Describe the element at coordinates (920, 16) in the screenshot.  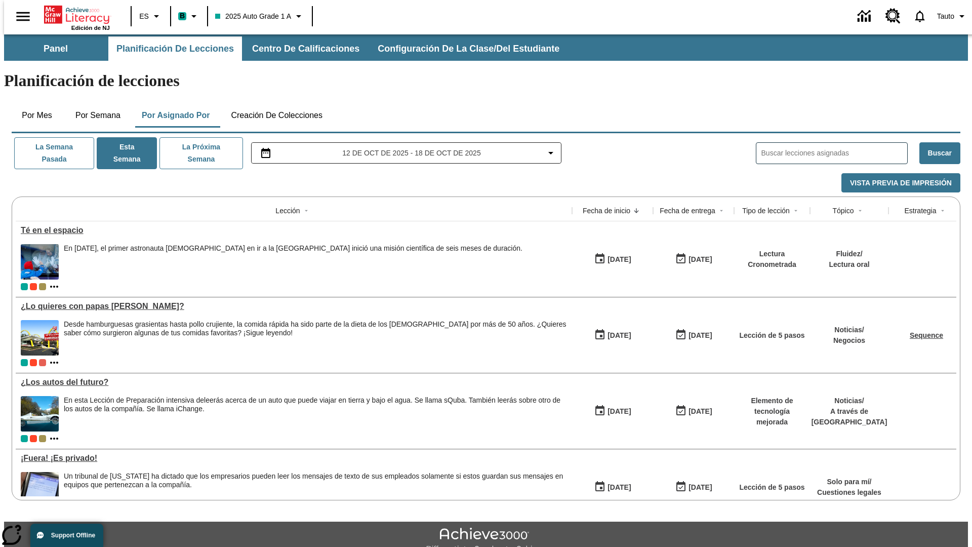
I see `a: Notificaciones` at that location.